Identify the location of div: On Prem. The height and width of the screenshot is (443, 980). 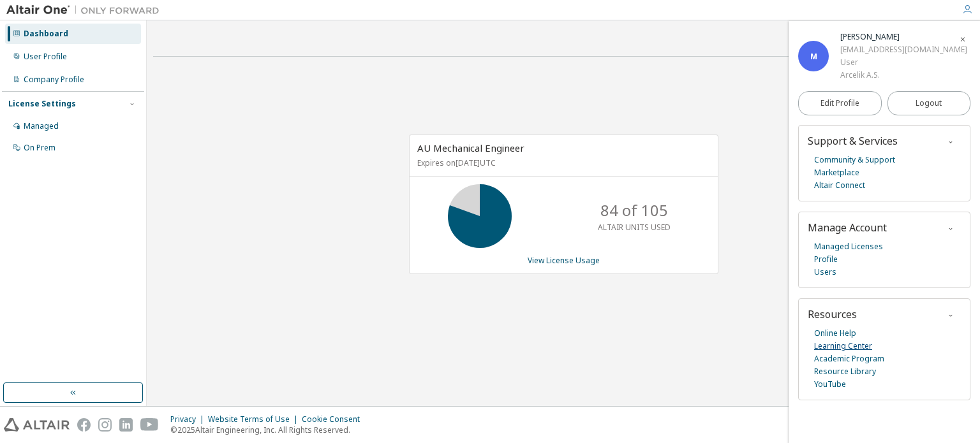
(39, 148).